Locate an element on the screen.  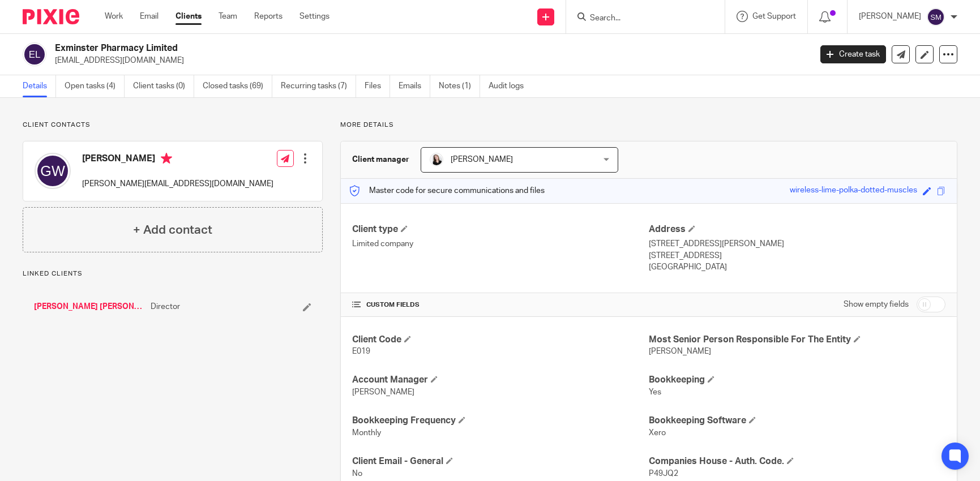
a: Closed tasks (69) is located at coordinates (237, 86).